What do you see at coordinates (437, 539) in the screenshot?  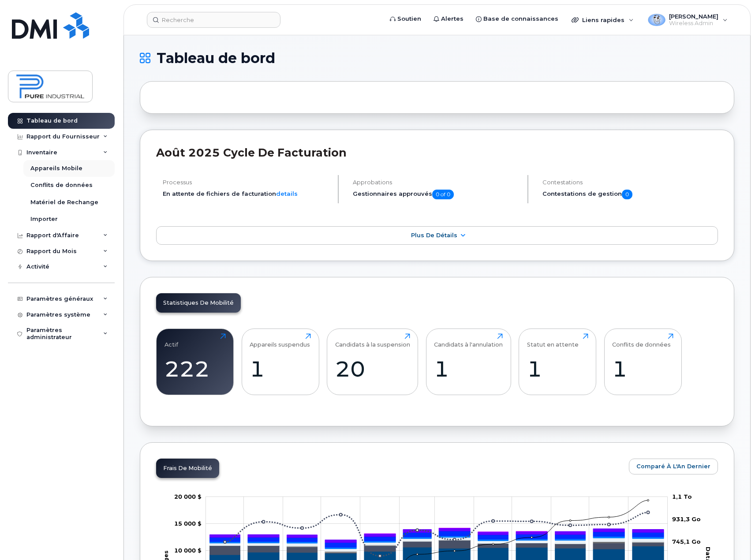 I see `g: TVH` at bounding box center [437, 539].